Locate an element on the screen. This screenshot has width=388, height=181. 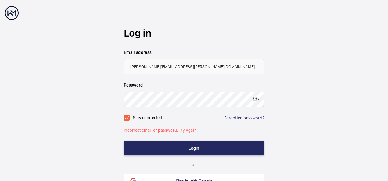
h2: Log in is located at coordinates (194, 33).